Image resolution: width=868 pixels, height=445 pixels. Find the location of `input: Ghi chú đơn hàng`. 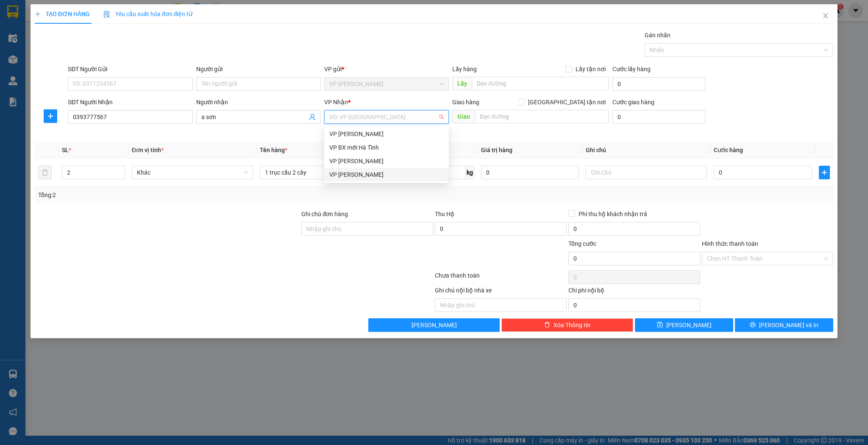

input: Ghi chú đơn hàng is located at coordinates (367, 229).